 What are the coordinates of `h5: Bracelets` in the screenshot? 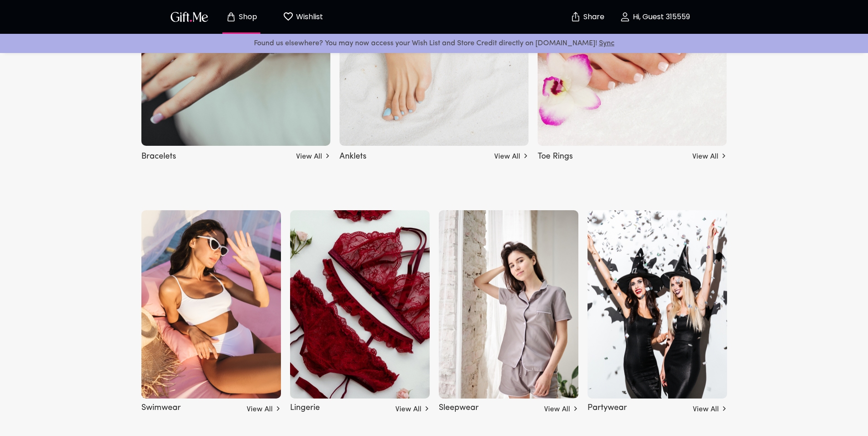 It's located at (158, 155).